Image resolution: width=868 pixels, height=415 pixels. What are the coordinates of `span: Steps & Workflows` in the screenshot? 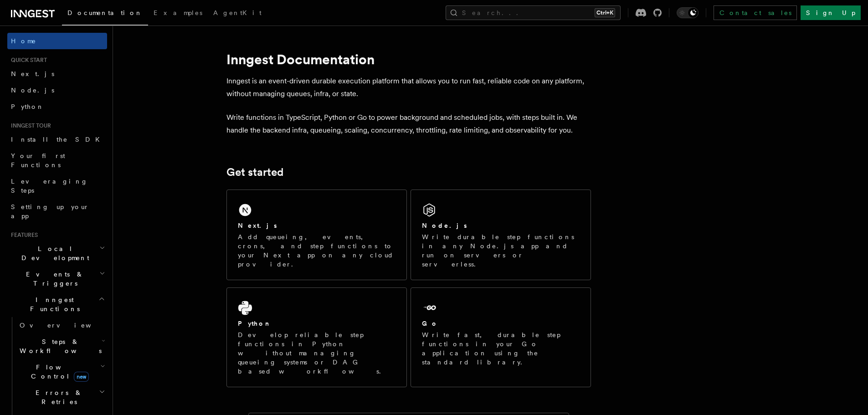 It's located at (58, 347).